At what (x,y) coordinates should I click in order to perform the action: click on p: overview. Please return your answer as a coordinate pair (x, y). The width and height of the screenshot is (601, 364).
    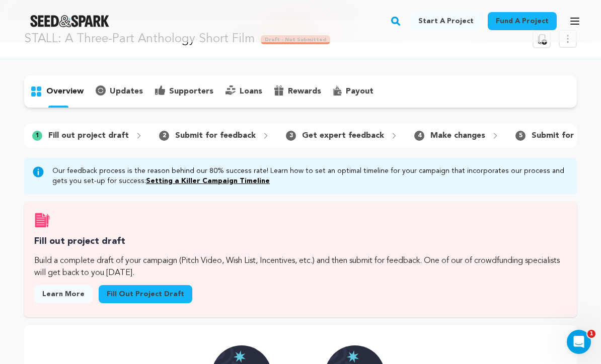
    Looking at the image, I should click on (65, 92).